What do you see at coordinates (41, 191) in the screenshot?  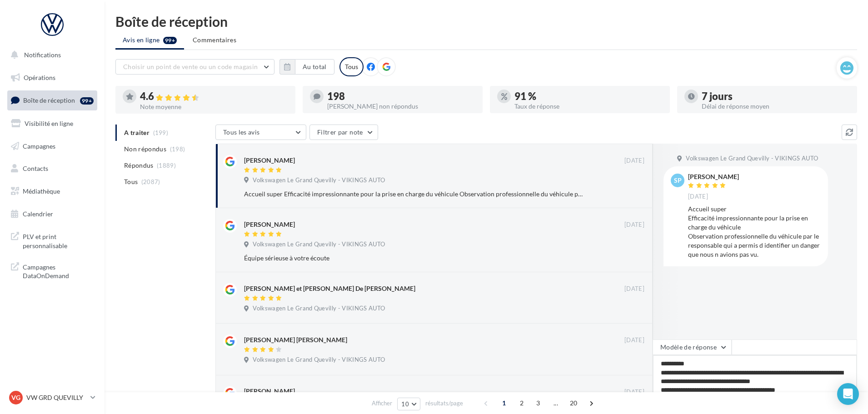 I see `span: Médiathèque` at bounding box center [41, 191].